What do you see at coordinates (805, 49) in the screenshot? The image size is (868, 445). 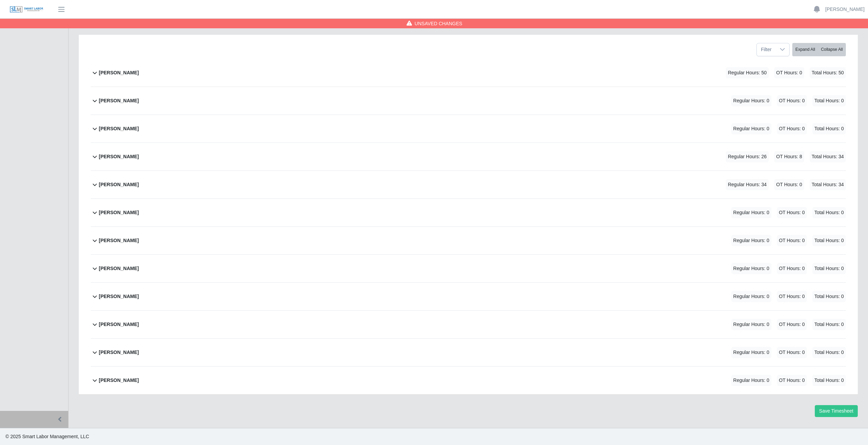 I see `button: Expand All` at bounding box center [805, 49].